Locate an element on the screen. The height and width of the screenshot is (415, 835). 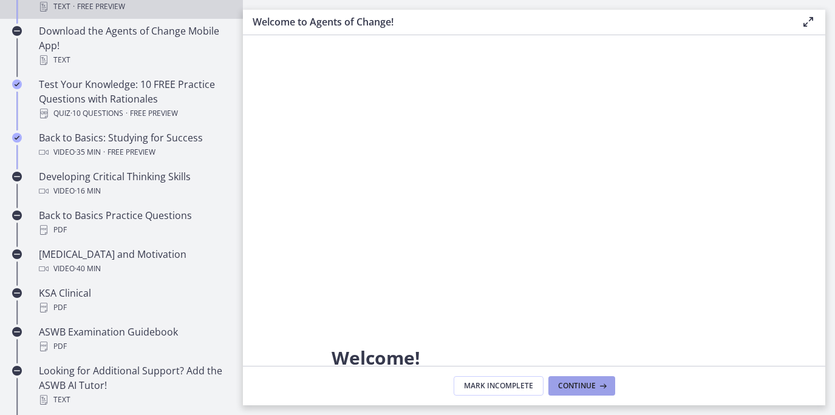
div: Quiz is located at coordinates (134, 114).